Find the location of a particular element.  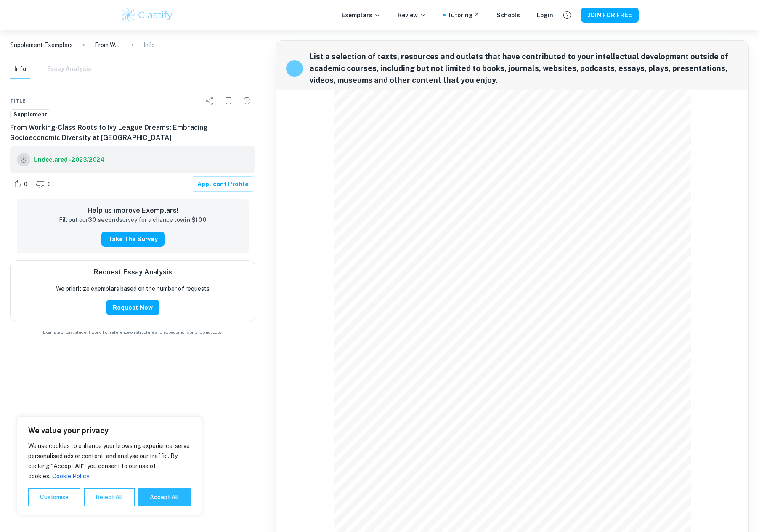

p: We prioritize exemplars based on the number of requests is located at coordinates (133, 289).